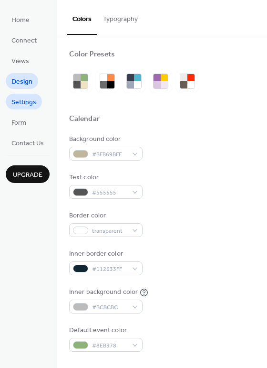 The height and width of the screenshot is (368, 267). Describe the element at coordinates (105, 215) in the screenshot. I see `div: Border color` at that location.